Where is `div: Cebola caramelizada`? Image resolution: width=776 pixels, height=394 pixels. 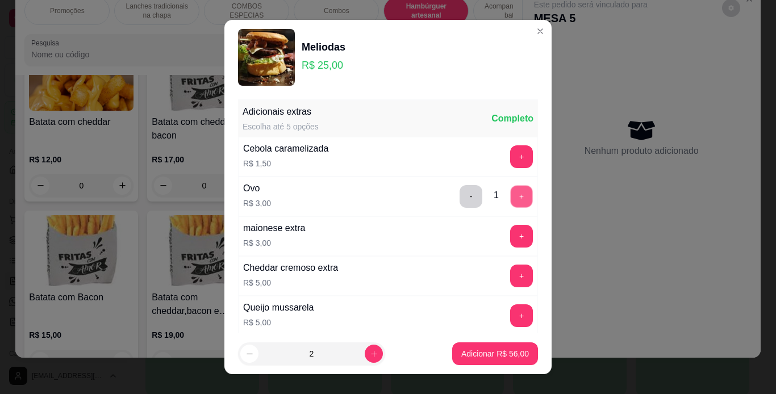 div: Cebola caramelizada is located at coordinates (286, 149).